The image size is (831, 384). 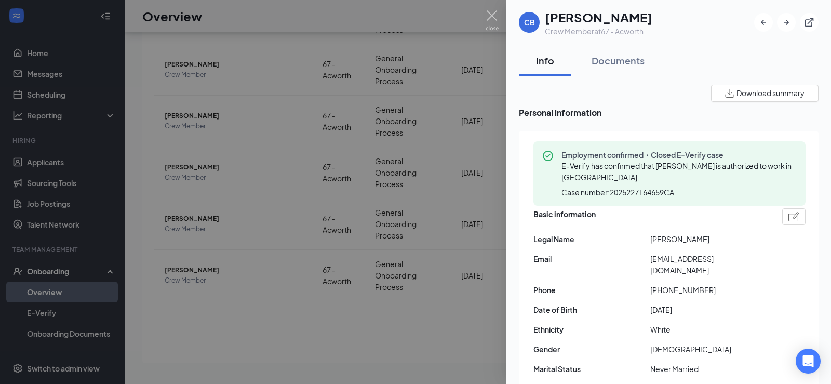 I want to click on svg: ExternalLink, so click(x=809, y=22).